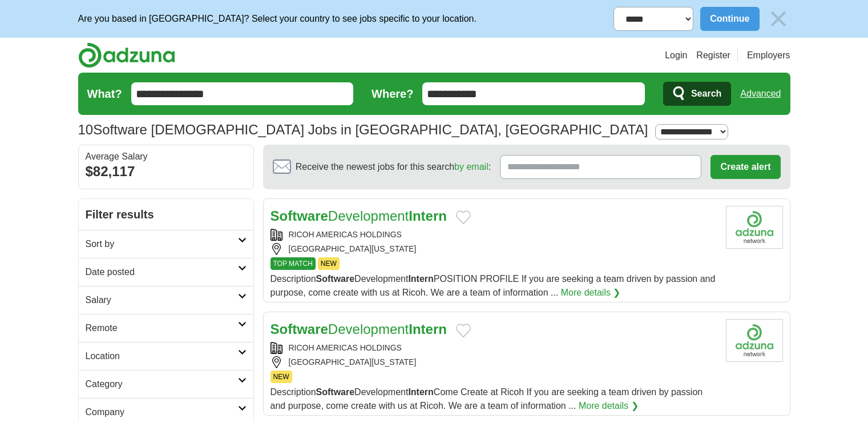 This screenshot has height=422, width=868. I want to click on a: Category, so click(166, 384).